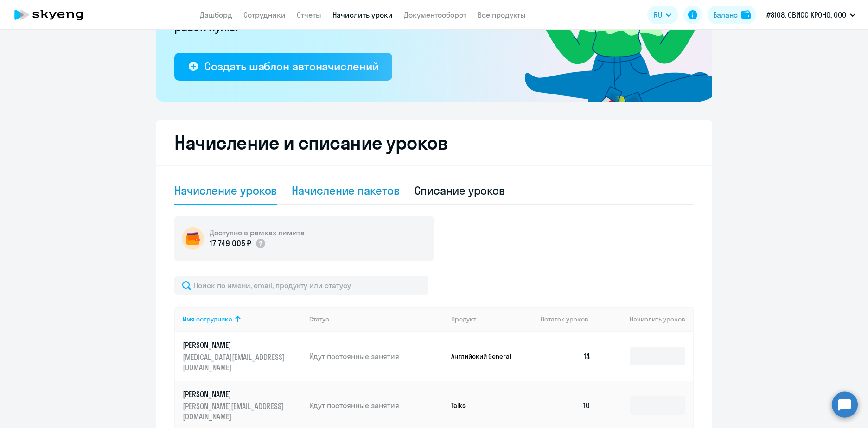 This screenshot has width=868, height=428. What do you see at coordinates (565, 356) in the screenshot?
I see `td: 14` at bounding box center [565, 356].